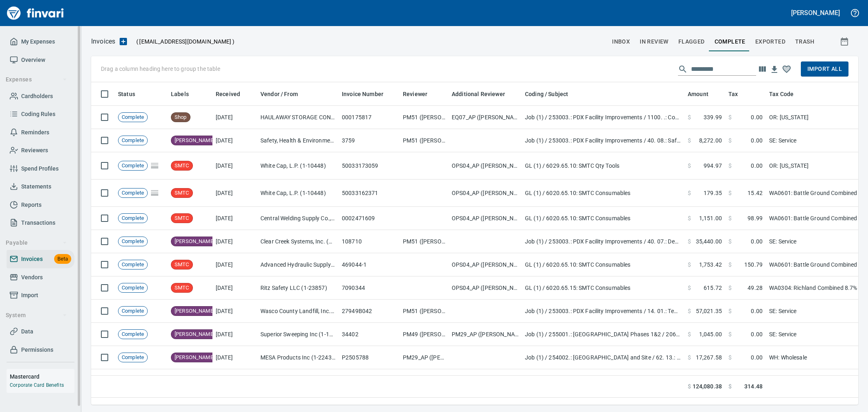 Image resolution: width=868 pixels, height=412 pixels. What do you see at coordinates (36, 13) in the screenshot?
I see `a: Finvari` at bounding box center [36, 13].